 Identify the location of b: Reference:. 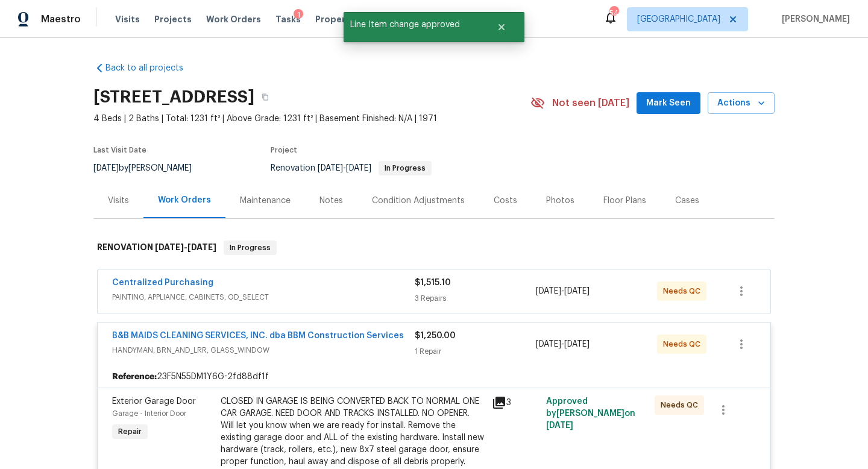
(135, 377).